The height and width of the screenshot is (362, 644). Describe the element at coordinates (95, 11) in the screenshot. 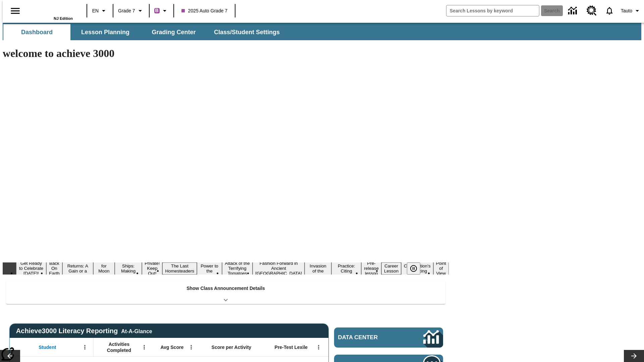

I see `span: EN` at that location.